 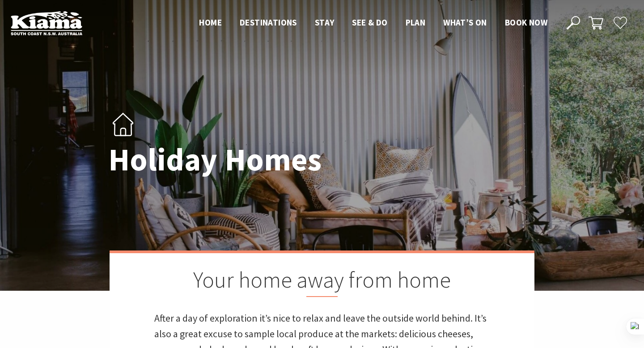 What do you see at coordinates (373, 23) in the screenshot?
I see `nav: Main Menu` at bounding box center [373, 23].